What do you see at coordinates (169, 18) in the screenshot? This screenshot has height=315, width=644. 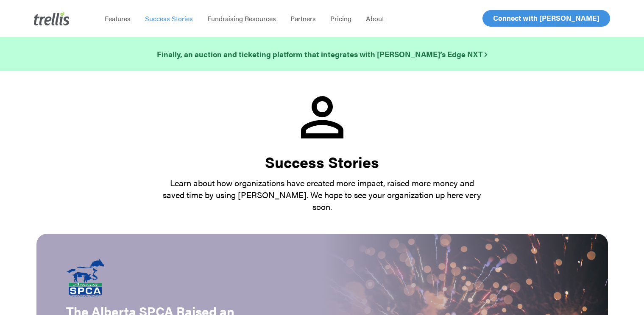 I see `span: Success Stories` at bounding box center [169, 18].